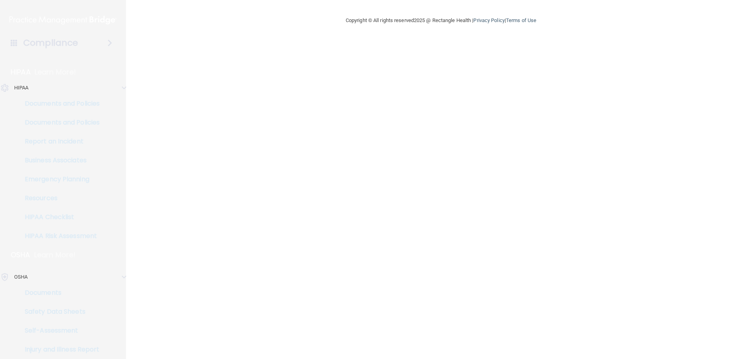 The width and height of the screenshot is (756, 359). I want to click on div: Copyright © All rights reserved 2025 @ Rectangle Health | |, so click(441, 20).